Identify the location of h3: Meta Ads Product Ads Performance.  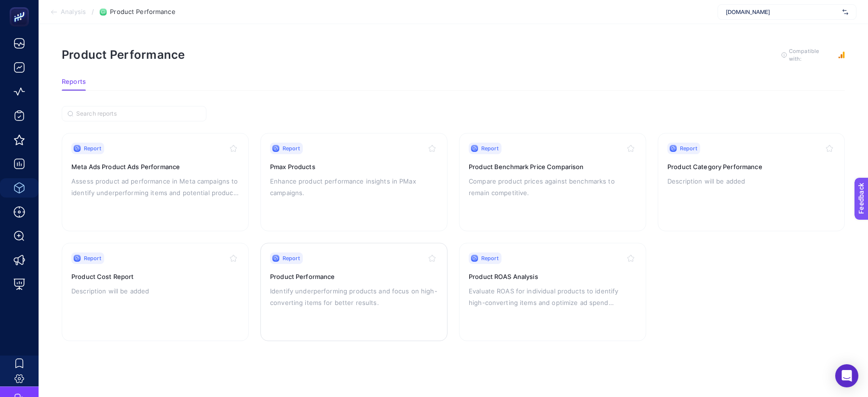
(155, 167).